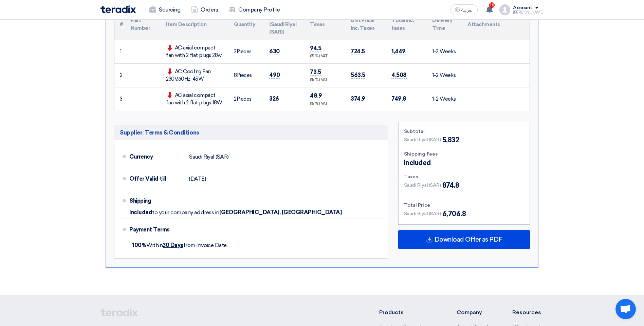 The image size is (644, 326). What do you see at coordinates (235, 75) in the screenshot?
I see `span: 8` at bounding box center [235, 75].